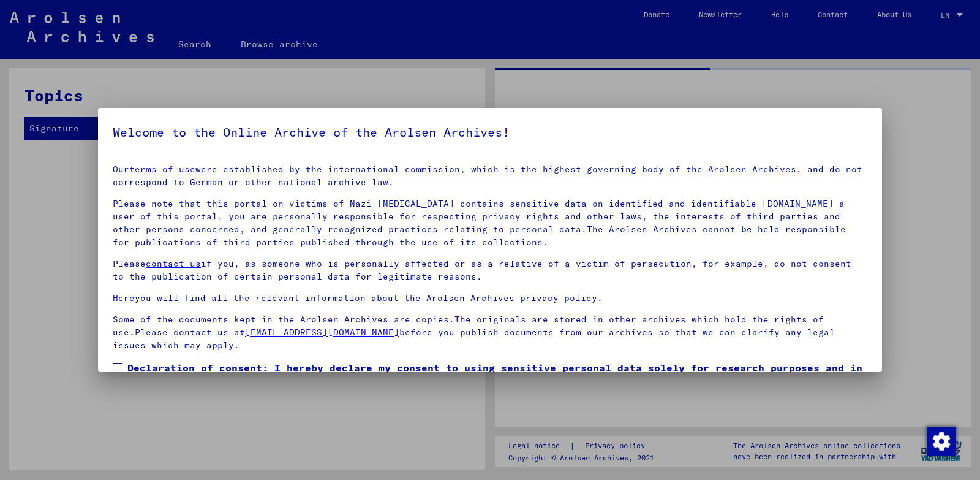 This screenshot has height=480, width=980. I want to click on img: Change consent, so click(942, 441).